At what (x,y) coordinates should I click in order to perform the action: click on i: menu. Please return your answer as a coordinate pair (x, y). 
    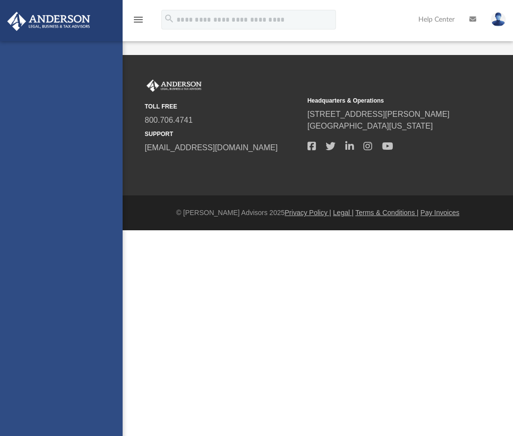
    Looking at the image, I should click on (138, 20).